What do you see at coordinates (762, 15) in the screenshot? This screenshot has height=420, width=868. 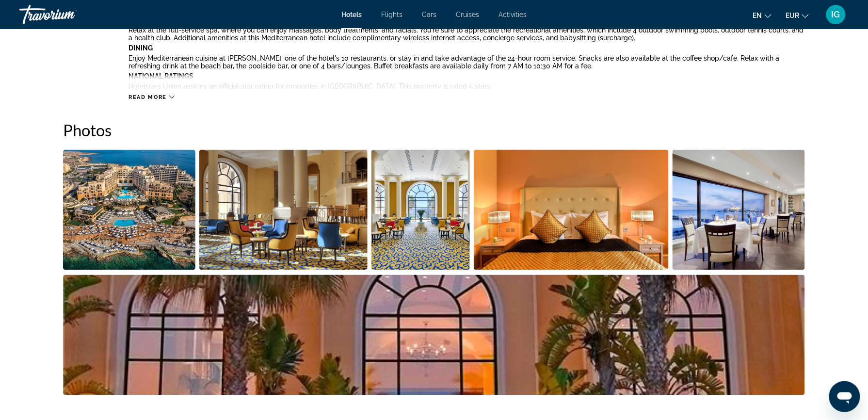 I see `button: Change language` at bounding box center [762, 15].